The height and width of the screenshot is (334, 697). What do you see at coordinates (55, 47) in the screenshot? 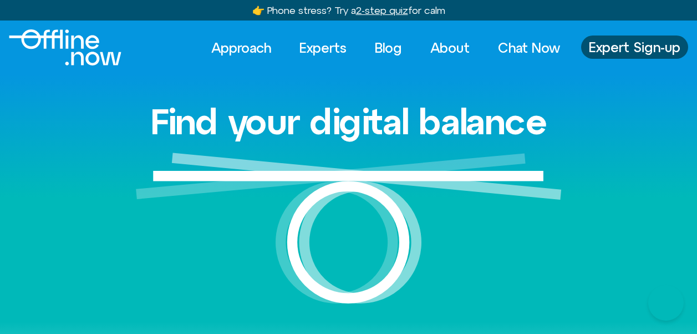
I see `div: Logo` at bounding box center [55, 47].